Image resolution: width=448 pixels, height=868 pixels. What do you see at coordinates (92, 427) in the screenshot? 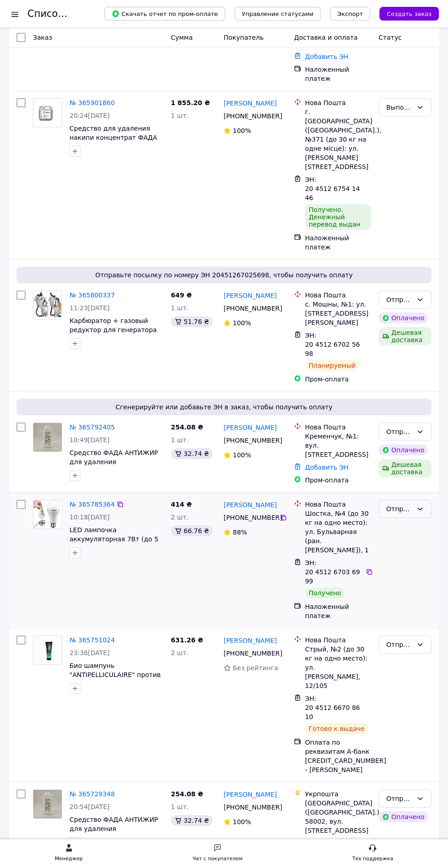
I see `a: № 365792405` at bounding box center [92, 427].